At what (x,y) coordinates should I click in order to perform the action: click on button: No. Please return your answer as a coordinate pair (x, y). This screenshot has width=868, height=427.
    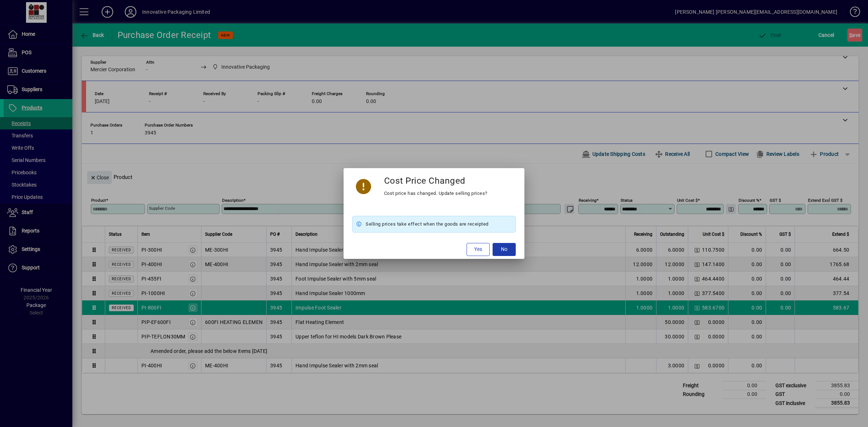
    Looking at the image, I should click on (504, 249).